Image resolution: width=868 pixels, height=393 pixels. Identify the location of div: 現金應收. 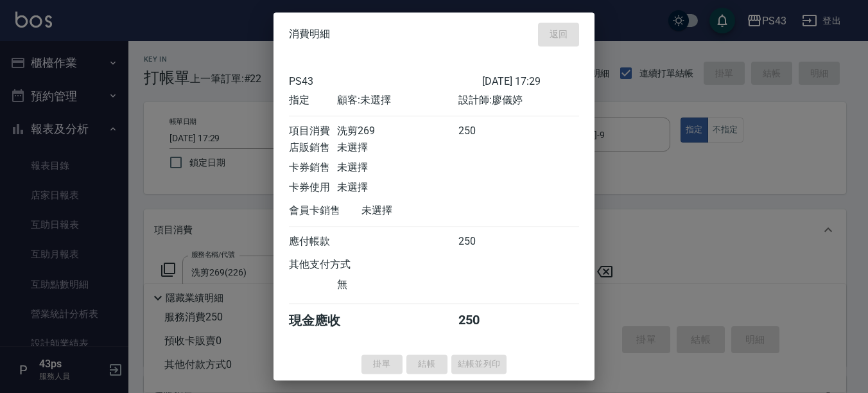
(325, 320).